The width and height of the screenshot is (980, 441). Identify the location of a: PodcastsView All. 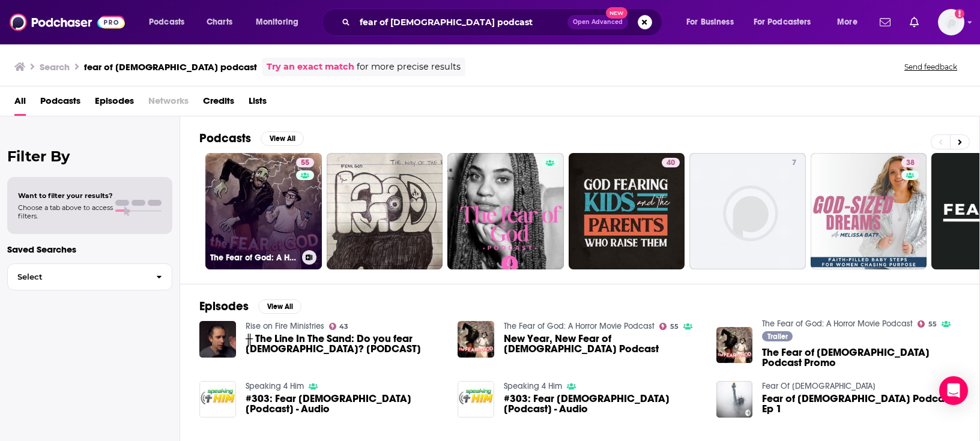
(252, 138).